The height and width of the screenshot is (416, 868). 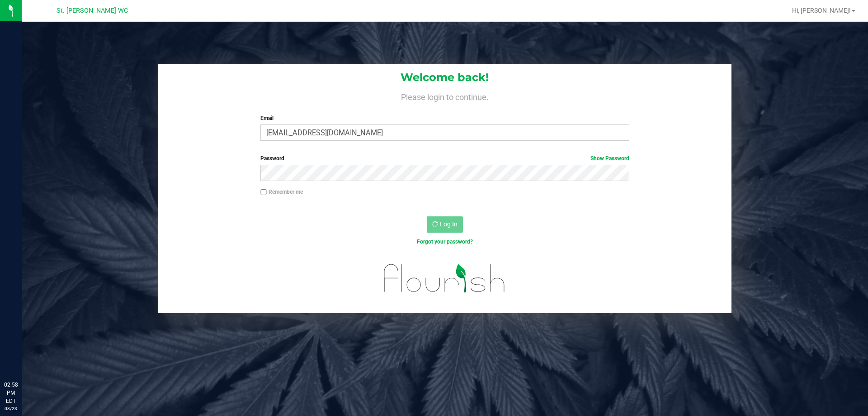 I want to click on label: Remember me, so click(x=281, y=192).